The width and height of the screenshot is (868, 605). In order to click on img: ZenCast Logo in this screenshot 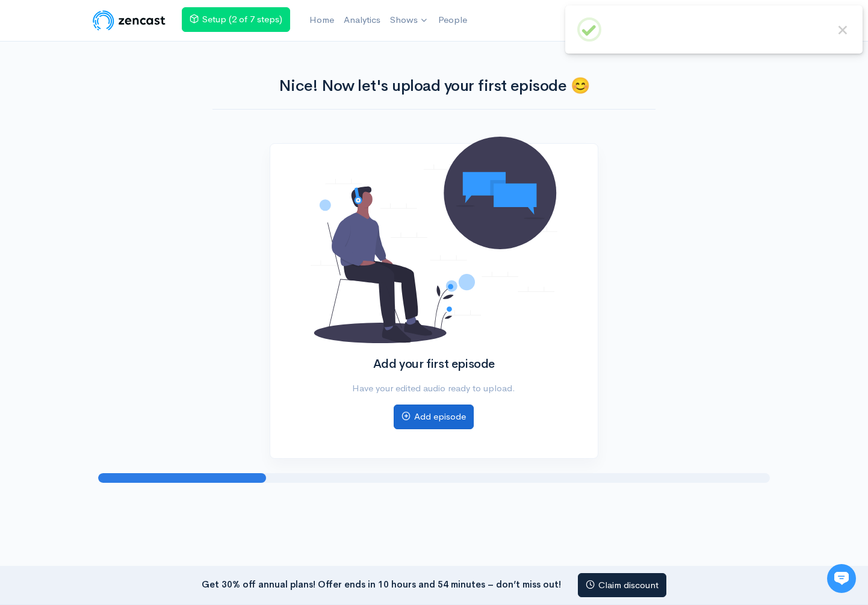, I will do `click(129, 21)`.